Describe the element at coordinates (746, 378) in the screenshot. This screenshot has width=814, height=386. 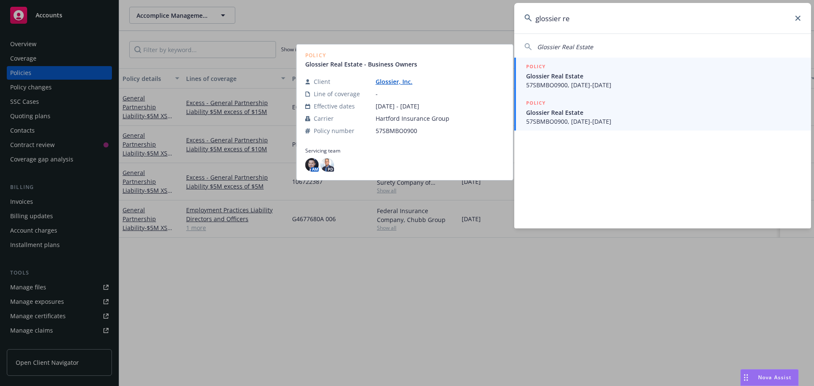
I see `div: Drag to move` at that location.